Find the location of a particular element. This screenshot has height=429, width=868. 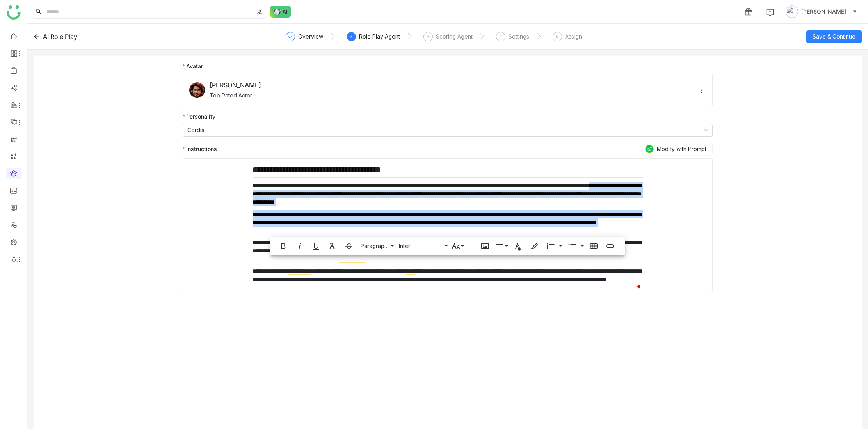

span: Top Rated Actor is located at coordinates (235, 95).